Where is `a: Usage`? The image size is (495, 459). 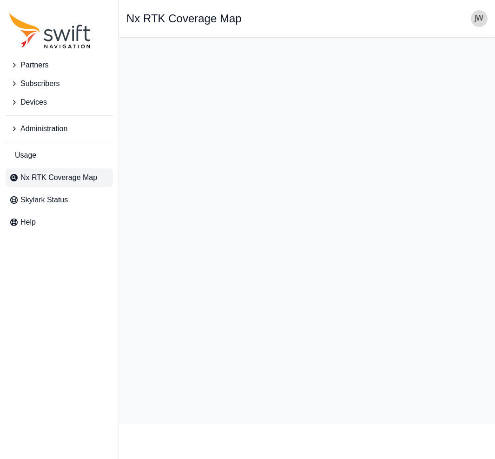
a: Usage is located at coordinates (59, 155).